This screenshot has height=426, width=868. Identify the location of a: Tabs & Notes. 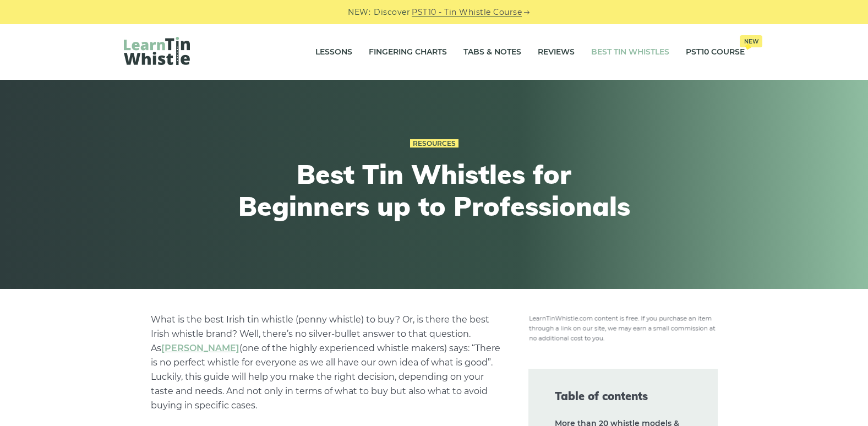
(492, 52).